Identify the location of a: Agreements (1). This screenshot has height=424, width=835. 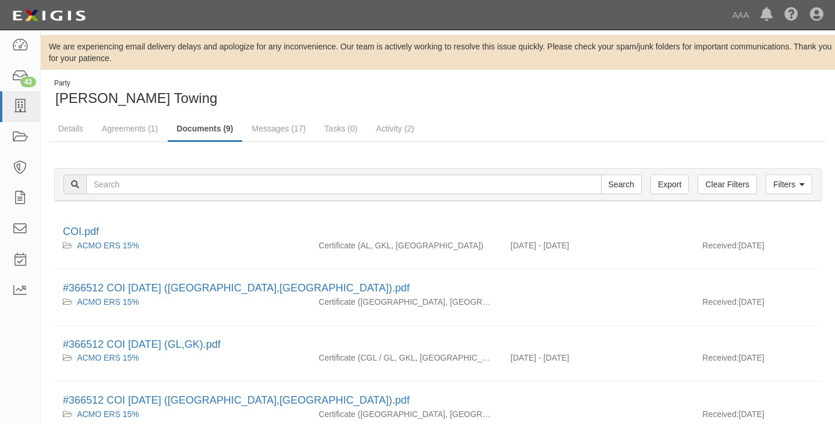
(130, 129).